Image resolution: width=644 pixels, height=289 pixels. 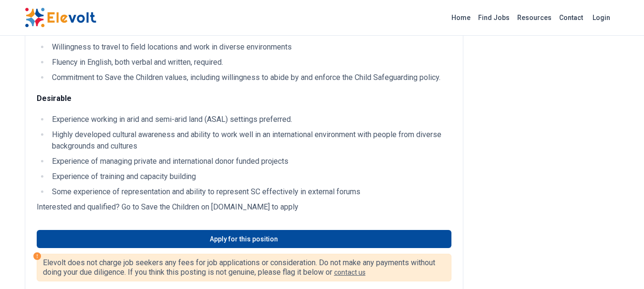 What do you see at coordinates (250, 62) in the screenshot?
I see `li: Fluency in English, both verbal and written, required.` at bounding box center [250, 62].